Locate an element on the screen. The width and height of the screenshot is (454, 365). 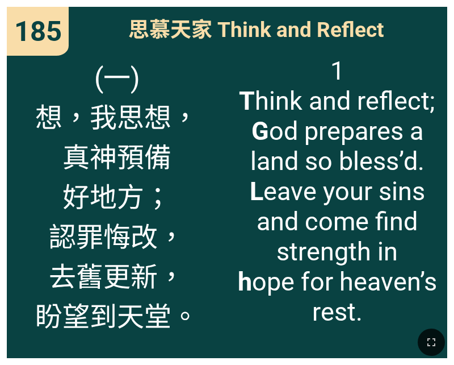
b: T is located at coordinates (247, 101).